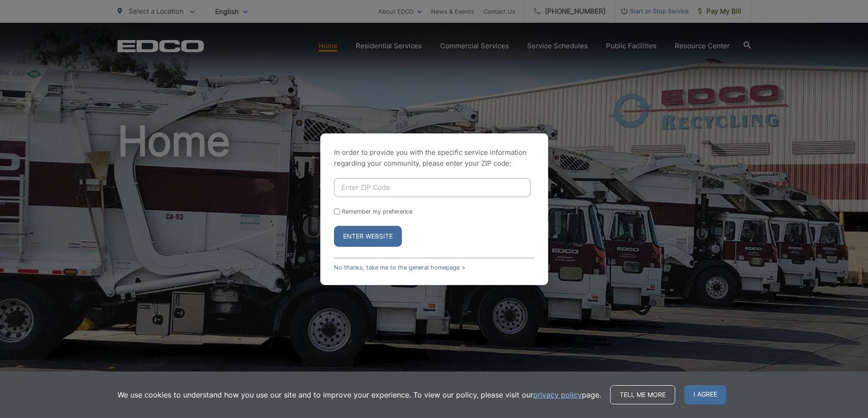  What do you see at coordinates (359, 395) in the screenshot?
I see `p: We use cookies to understand how you use our site and to improve your experience. To view our pol...` at bounding box center [359, 395].